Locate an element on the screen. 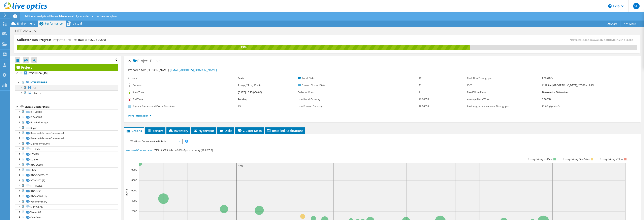 The height and width of the screenshot is (220, 644). text: Average latency >20ms is located at coordinates (612, 159).